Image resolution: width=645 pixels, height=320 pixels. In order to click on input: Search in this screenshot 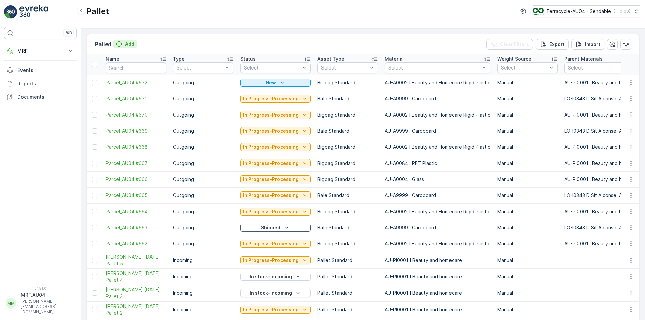, I will do `click(136, 68)`.